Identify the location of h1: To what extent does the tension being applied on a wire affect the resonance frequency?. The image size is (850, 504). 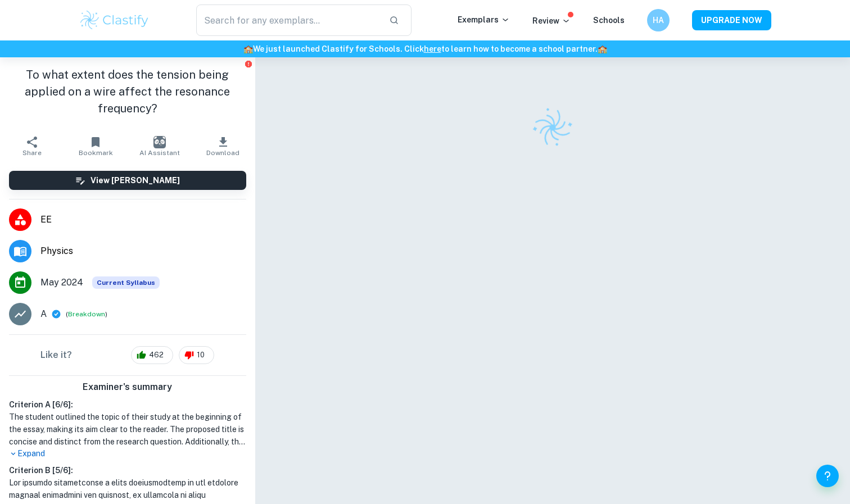
(128, 91).